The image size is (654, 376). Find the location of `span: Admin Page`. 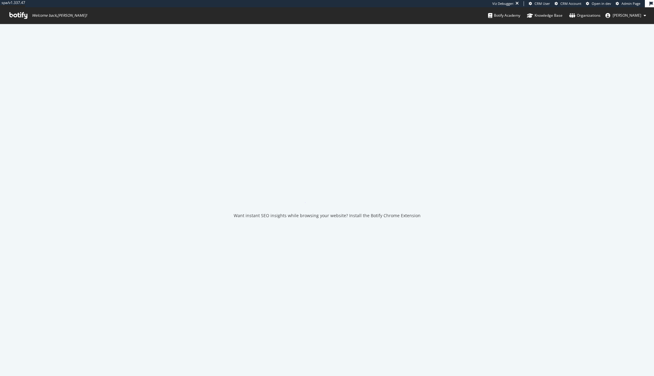

span: Admin Page is located at coordinates (631, 3).